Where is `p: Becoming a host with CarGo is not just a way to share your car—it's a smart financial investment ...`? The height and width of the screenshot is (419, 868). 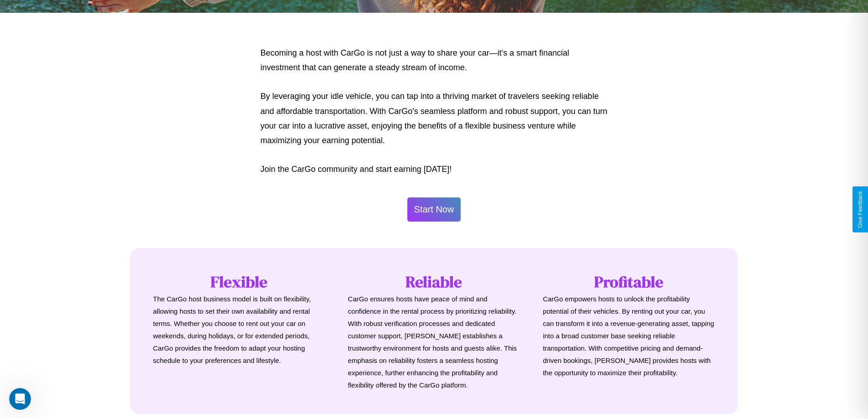 p: Becoming a host with CarGo is not just a way to share your car—it's a smart financial investment ... is located at coordinates (434, 60).